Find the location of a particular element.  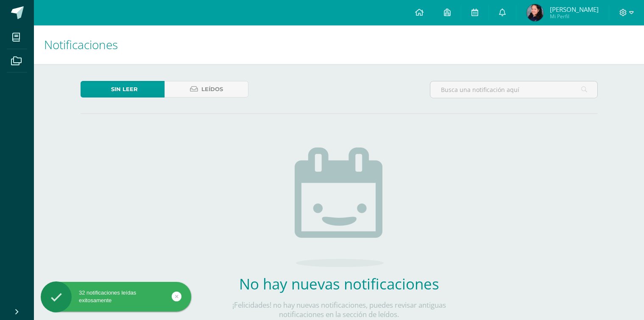

input: Busca una notificación aquí is located at coordinates (514, 90).